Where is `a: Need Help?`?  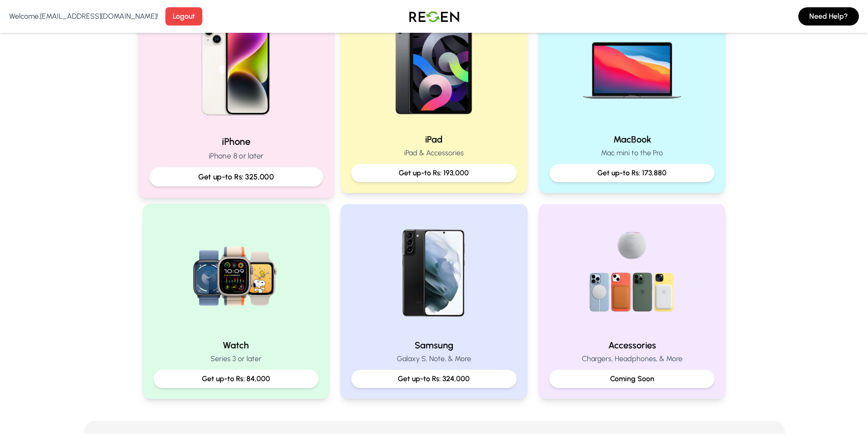 a: Need Help? is located at coordinates (828, 16).